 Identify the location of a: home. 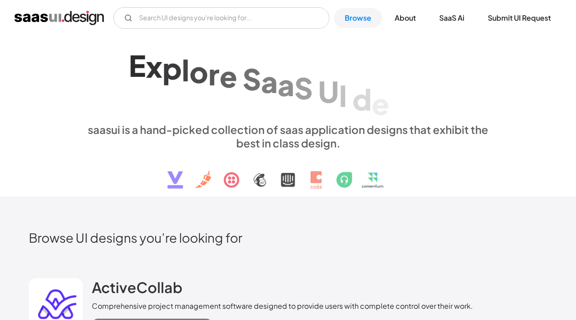
(59, 18).